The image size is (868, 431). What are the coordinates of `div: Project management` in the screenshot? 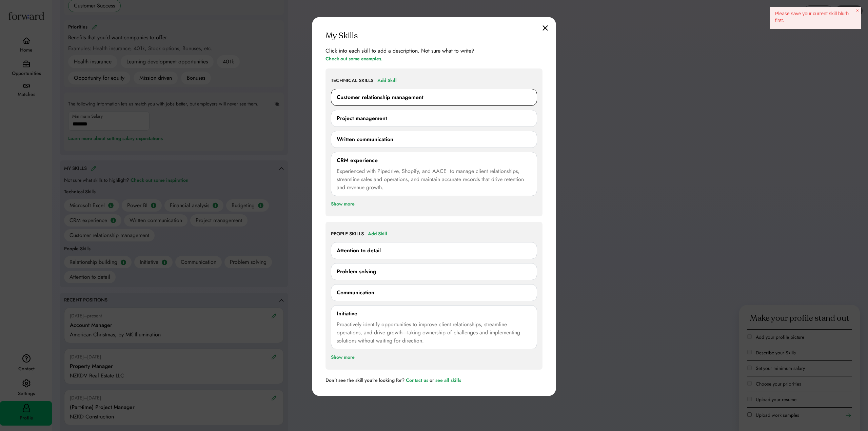 It's located at (362, 119).